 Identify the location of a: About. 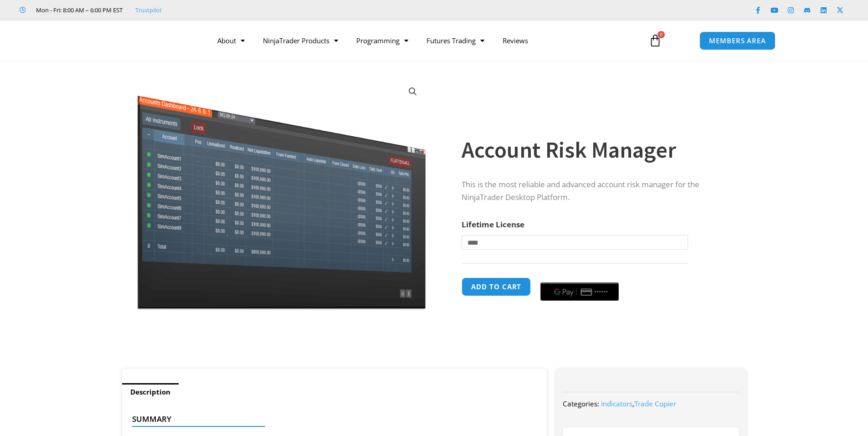
(231, 40).